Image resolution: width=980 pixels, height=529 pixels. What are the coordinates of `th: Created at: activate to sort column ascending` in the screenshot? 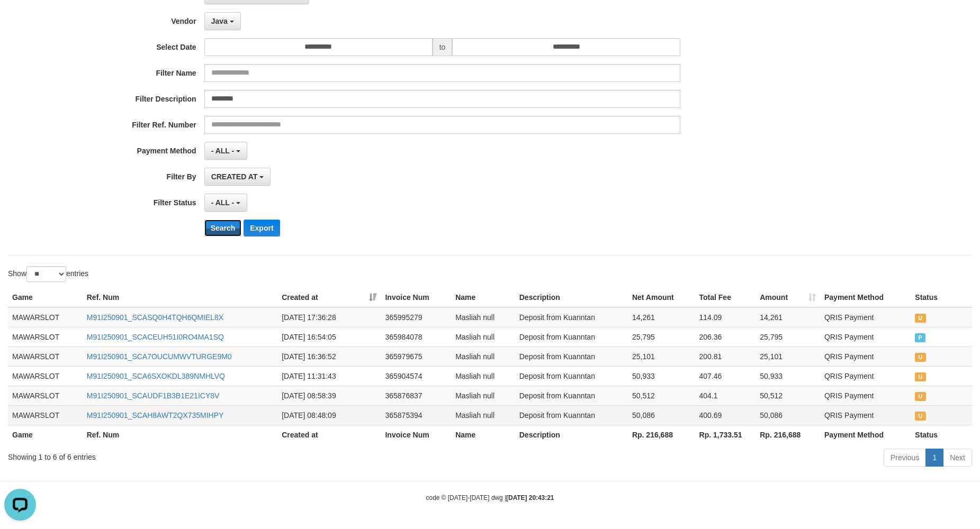 It's located at (328, 297).